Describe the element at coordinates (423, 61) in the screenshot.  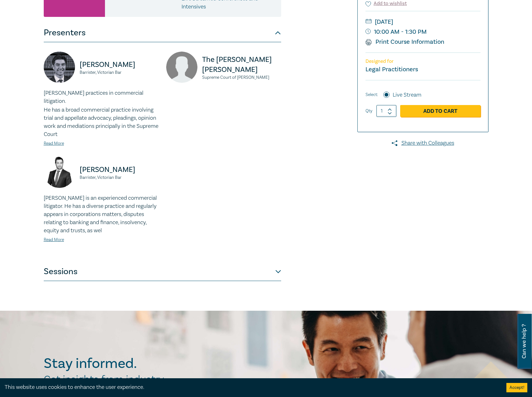
I see `p: Designed for` at that location.